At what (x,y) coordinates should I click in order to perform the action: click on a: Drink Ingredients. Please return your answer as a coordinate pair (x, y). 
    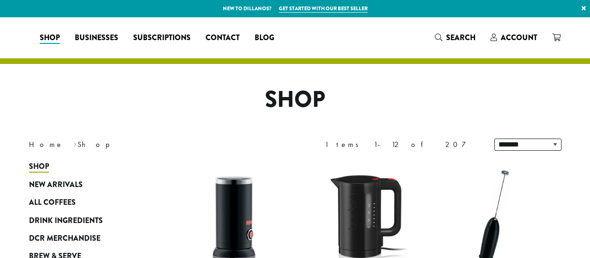
    Looking at the image, I should click on (85, 221).